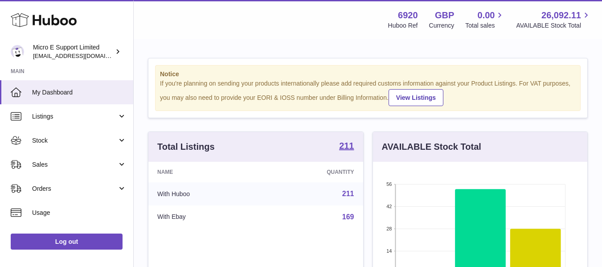 Image resolution: width=602 pixels, height=267 pixels. I want to click on a: View Listings, so click(416, 98).